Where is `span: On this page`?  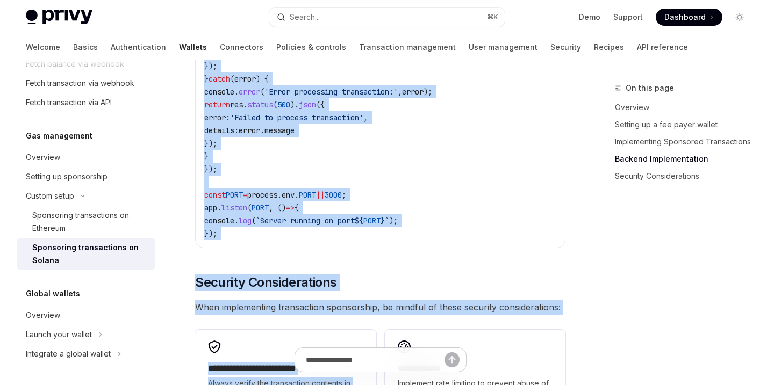 span: On this page is located at coordinates (649, 88).